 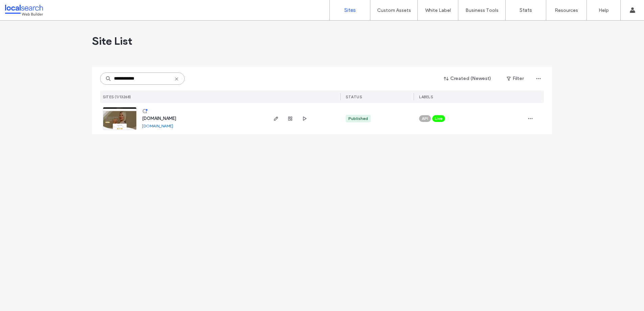 I want to click on span: Site List, so click(x=112, y=41).